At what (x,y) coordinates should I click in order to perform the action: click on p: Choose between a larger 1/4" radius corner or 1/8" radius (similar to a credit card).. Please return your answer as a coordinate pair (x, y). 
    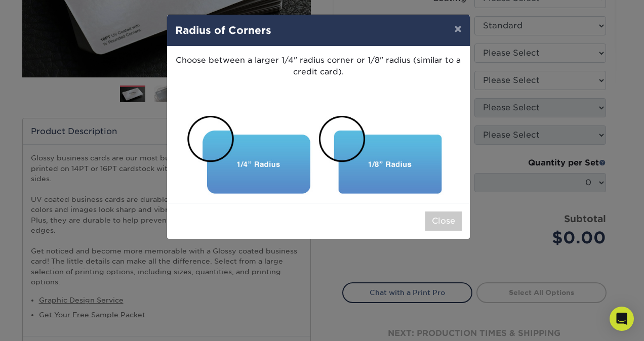
    Looking at the image, I should click on (319, 72).